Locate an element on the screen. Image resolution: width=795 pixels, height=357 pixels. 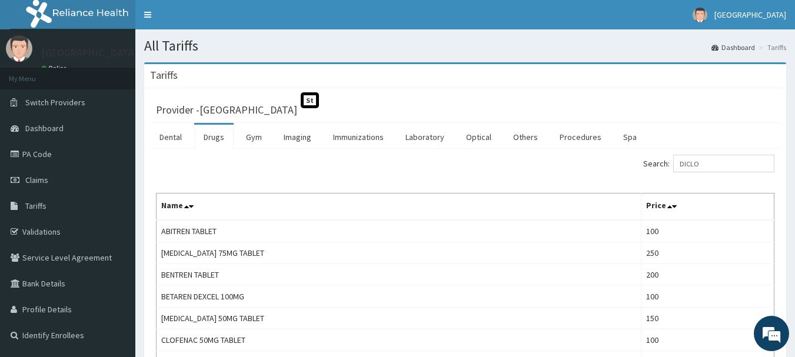
a: Procedures is located at coordinates (580, 137).